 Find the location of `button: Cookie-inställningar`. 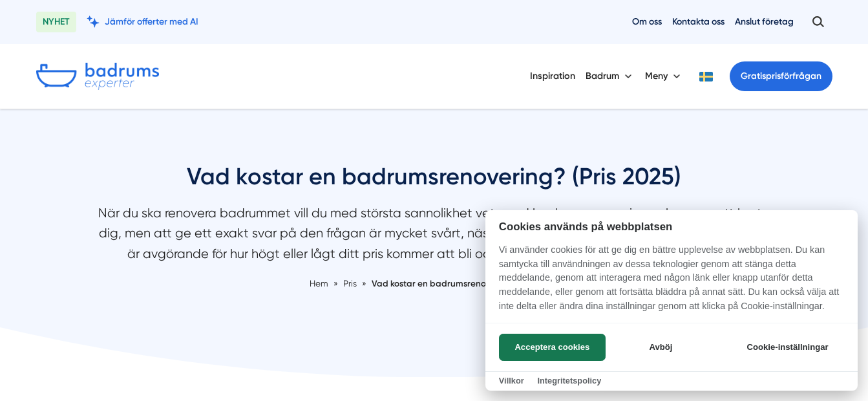

button: Cookie-inställningar is located at coordinates (788, 347).